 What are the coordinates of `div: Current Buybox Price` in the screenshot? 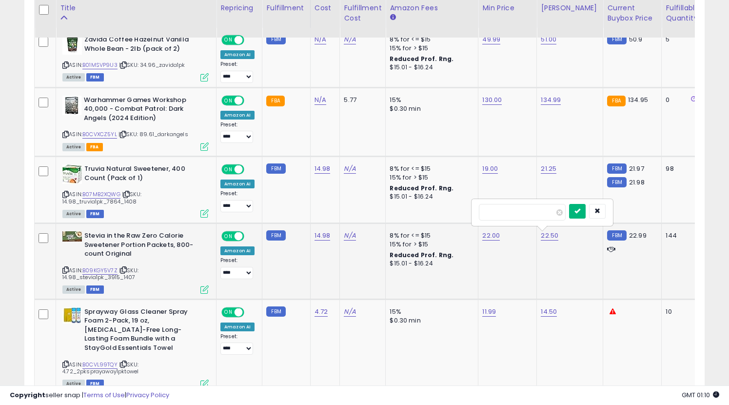 It's located at (632, 13).